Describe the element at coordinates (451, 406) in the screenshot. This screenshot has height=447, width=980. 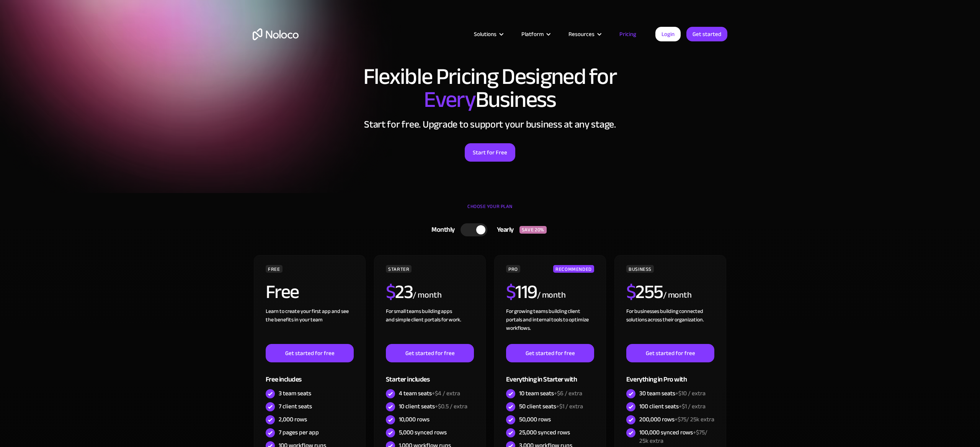
I see `span: +$0.5 / extra` at that location.